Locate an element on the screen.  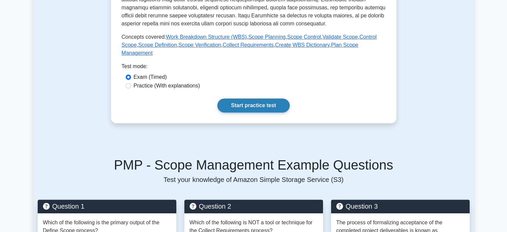
p: Test your knowledge of Amazon Simple Storage Service (S3) is located at coordinates (254, 179).